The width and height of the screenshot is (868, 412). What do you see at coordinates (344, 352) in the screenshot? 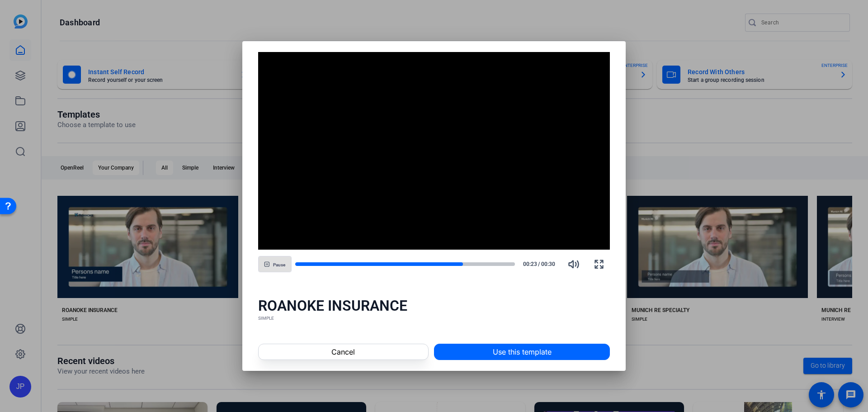
I see `span: Cancel` at bounding box center [344, 352].